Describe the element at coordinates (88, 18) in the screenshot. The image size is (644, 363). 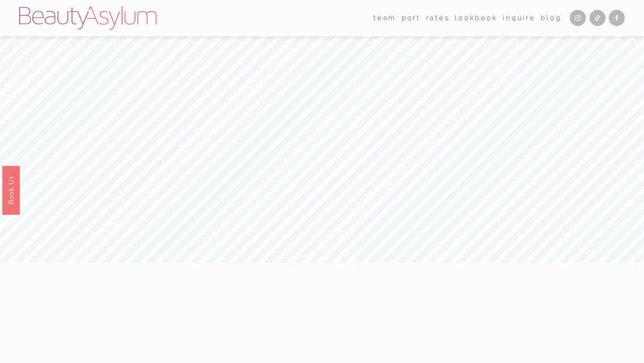
I see `img: Beauty Asylum | Bridal Hair &amp; Makeup Charlotte &amp; Atlanta` at that location.